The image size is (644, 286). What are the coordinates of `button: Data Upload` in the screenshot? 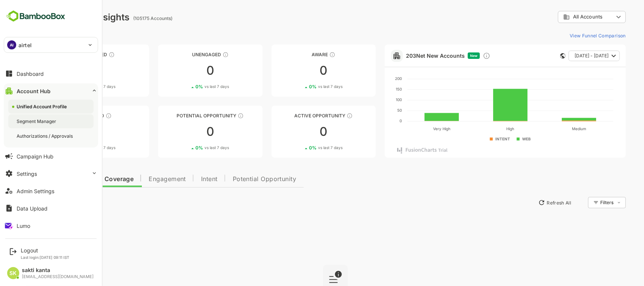 It's located at (51, 208).